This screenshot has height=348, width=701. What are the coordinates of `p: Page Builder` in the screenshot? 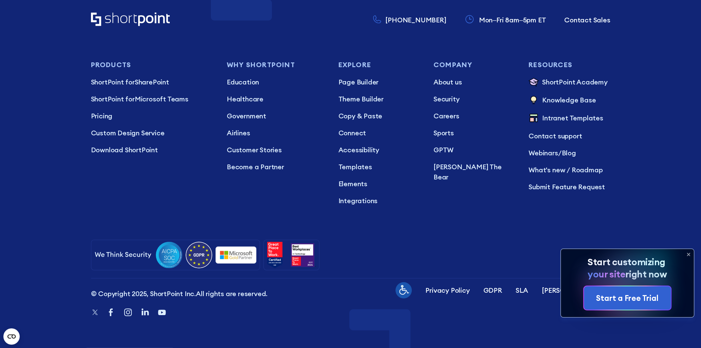 It's located at (379, 82).